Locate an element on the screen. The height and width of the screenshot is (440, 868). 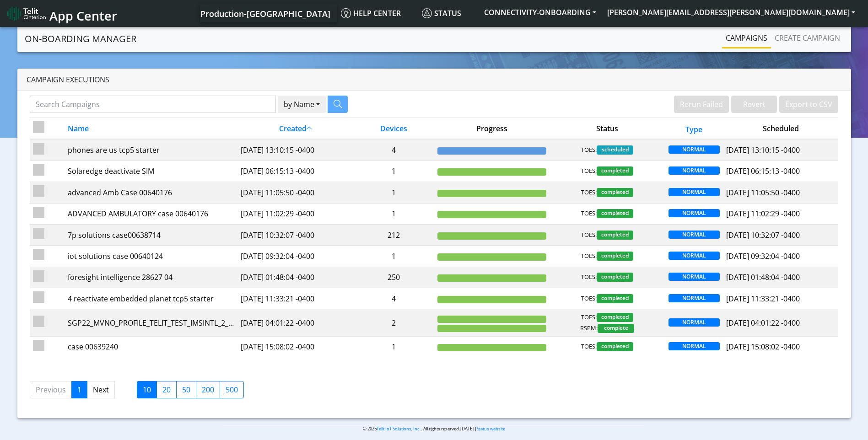
div: iot solutions case 00640124 is located at coordinates (151, 256).